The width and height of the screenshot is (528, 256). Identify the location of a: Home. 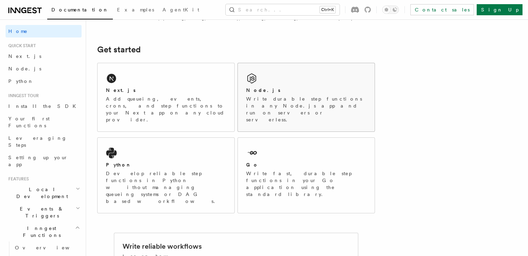
(43, 31).